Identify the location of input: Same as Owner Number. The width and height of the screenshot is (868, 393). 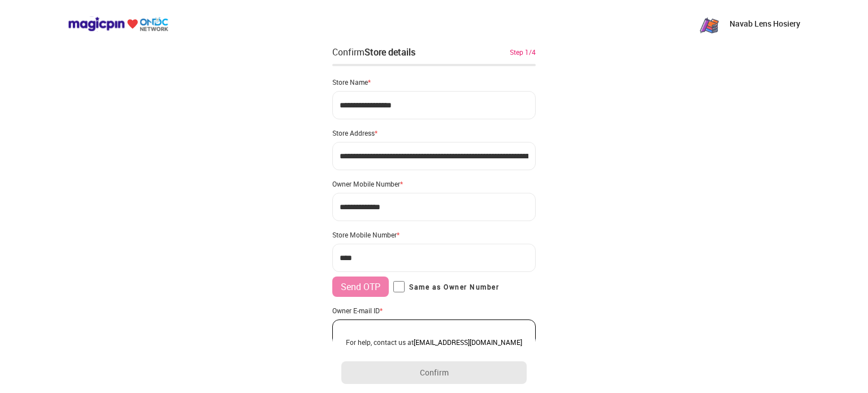
(399, 287).